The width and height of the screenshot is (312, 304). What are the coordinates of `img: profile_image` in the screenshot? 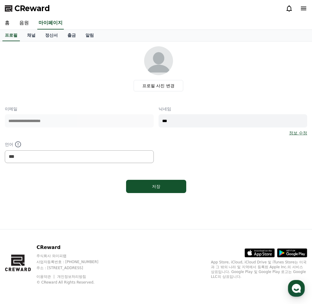 It's located at (159, 61).